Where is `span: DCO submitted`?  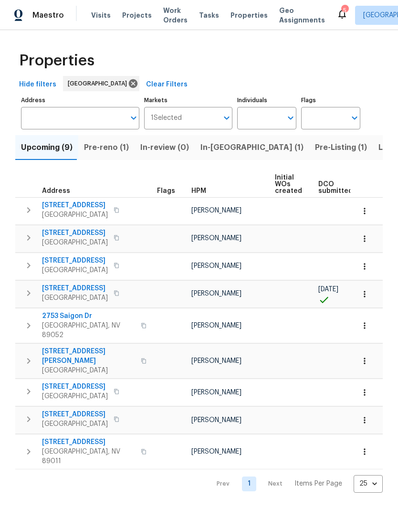 span: DCO submitted is located at coordinates (336, 188).